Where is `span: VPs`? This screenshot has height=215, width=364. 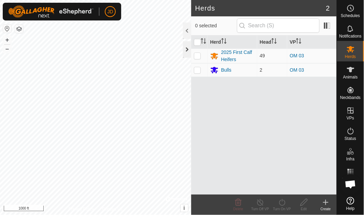
span: VPs is located at coordinates (351, 118).